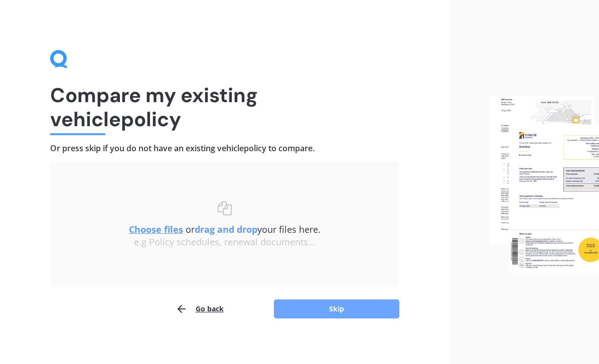 Image resolution: width=599 pixels, height=364 pixels. What do you see at coordinates (225, 243) in the screenshot?
I see `div: e.g Policy schedules, renewal documents...` at bounding box center [225, 243].